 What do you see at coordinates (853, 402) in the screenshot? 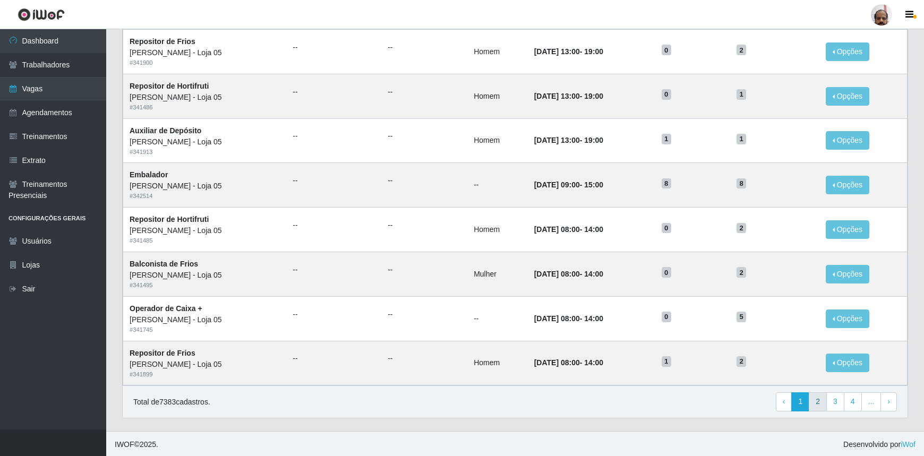
I see `a: 4` at bounding box center [853, 402].